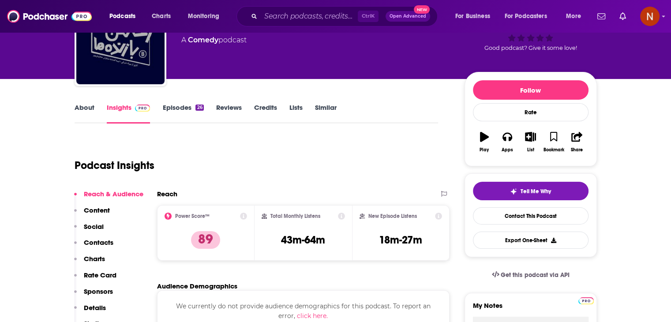 The width and height of the screenshot is (671, 322). I want to click on a: Episodes26, so click(183, 113).